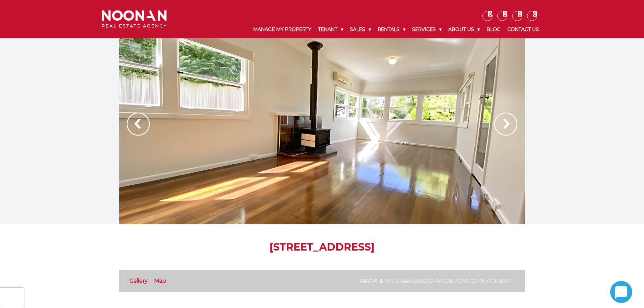 Image resolution: width=644 pixels, height=308 pixels. I want to click on a: Rentals, so click(391, 29).